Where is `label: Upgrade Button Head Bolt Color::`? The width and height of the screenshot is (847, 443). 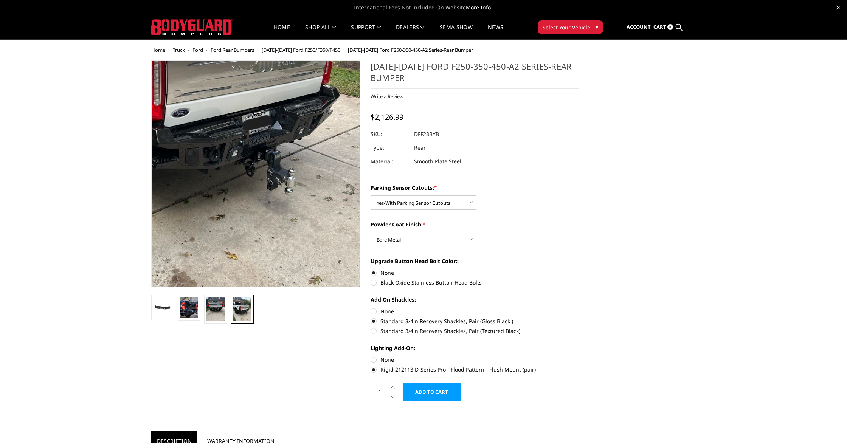 label: Upgrade Button Head Bolt Color:: is located at coordinates (475, 261).